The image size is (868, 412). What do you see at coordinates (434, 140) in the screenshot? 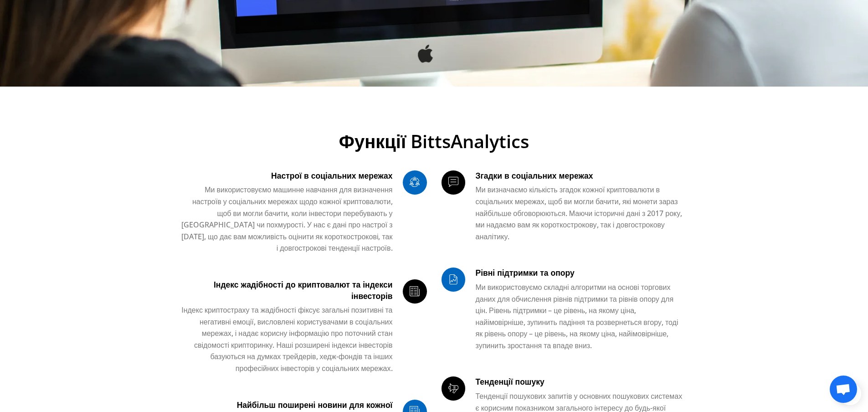
I see `font: Функції BittsAnalytics` at bounding box center [434, 140].